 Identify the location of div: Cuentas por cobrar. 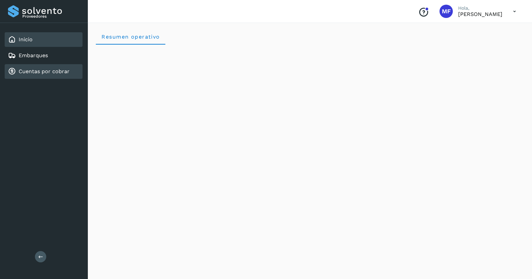
(44, 71).